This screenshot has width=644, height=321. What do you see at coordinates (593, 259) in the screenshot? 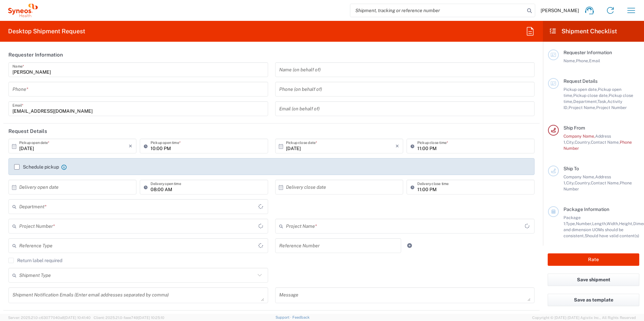
I see `button: Rate` at bounding box center [593, 259].